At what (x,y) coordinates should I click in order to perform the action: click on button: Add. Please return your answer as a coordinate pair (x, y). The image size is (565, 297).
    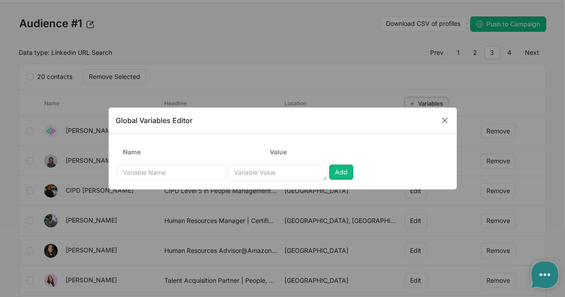
    Looking at the image, I should click on (341, 172).